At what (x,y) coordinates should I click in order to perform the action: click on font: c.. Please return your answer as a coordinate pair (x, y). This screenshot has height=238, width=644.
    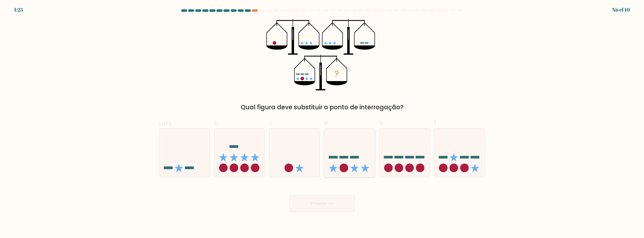
    Looking at the image, I should click on (272, 123).